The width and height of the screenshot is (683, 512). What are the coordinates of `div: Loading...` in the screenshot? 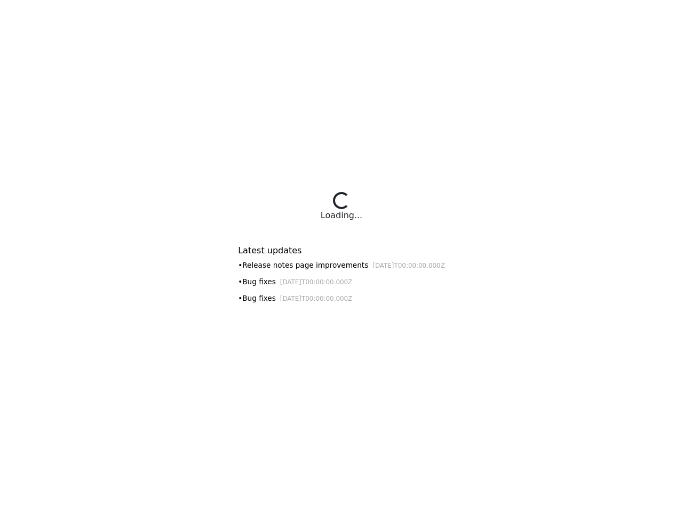 It's located at (341, 215).